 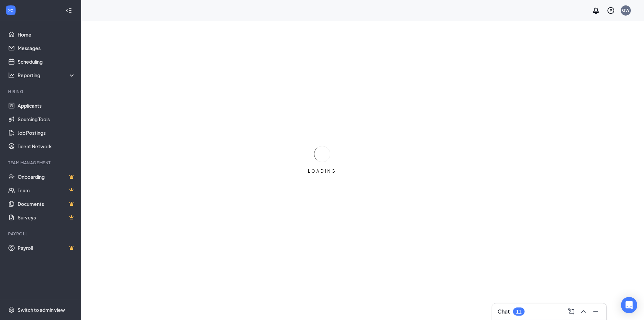 I want to click on svg: ChevronUp, so click(x=583, y=312).